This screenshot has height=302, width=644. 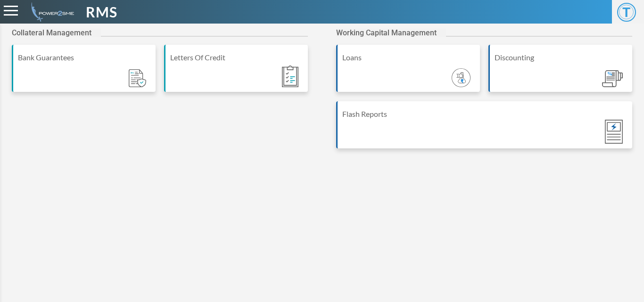 I want to click on div: Flash Reports, so click(x=485, y=114).